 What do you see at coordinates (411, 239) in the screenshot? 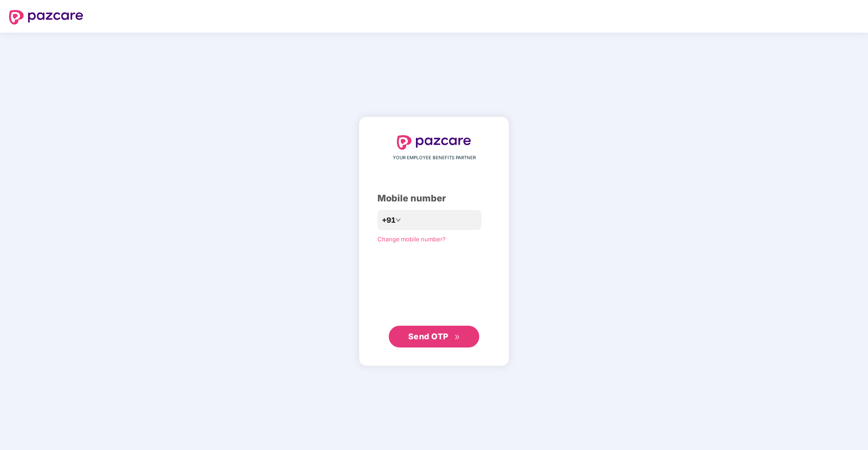
I see `span: Change mobile number?` at bounding box center [411, 239].